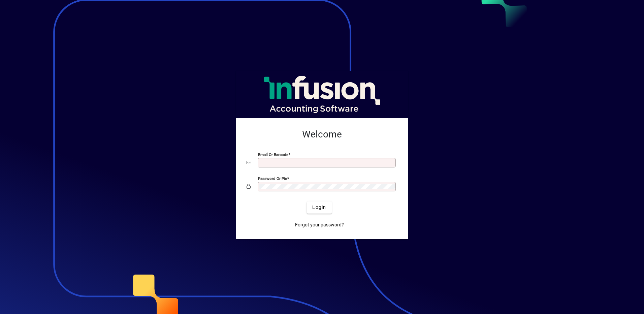  What do you see at coordinates (322, 134) in the screenshot?
I see `h2: Welcome` at bounding box center [322, 134].